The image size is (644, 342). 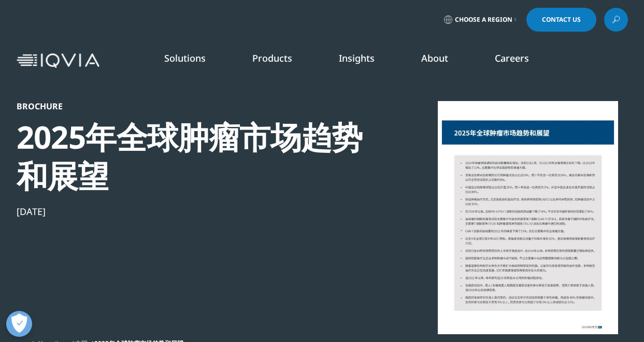 What do you see at coordinates (185, 58) in the screenshot?
I see `a: Solutions` at bounding box center [185, 58].